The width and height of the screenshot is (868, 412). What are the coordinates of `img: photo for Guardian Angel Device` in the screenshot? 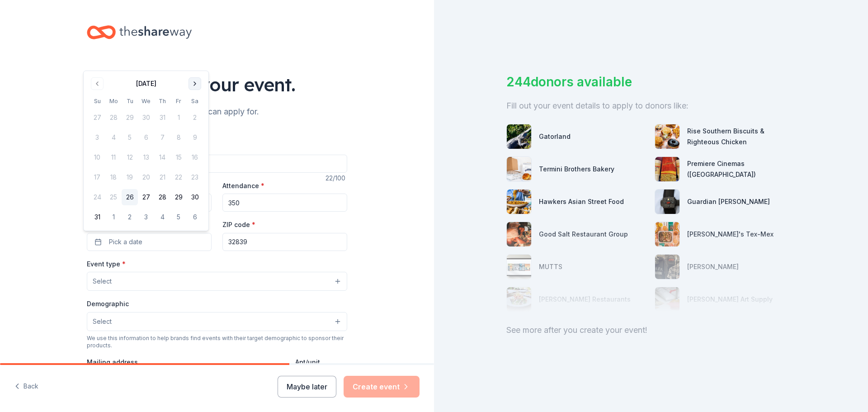 It's located at (667, 202).